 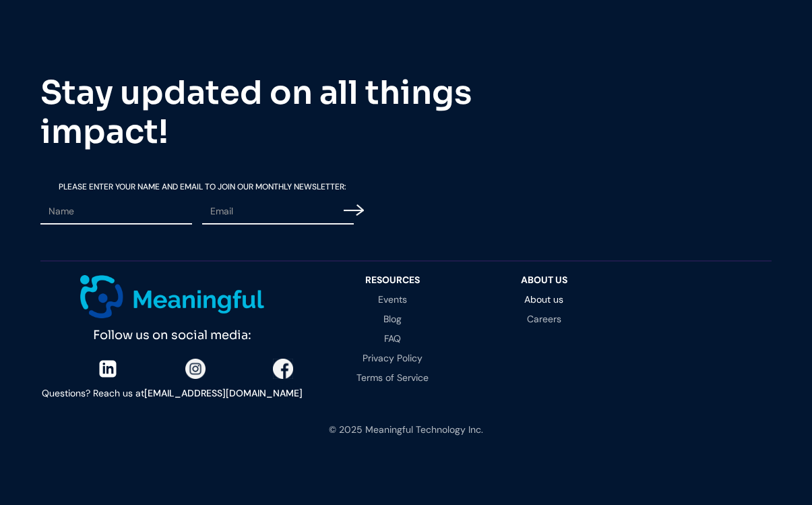 What do you see at coordinates (202, 207) in the screenshot?
I see `form: Email Form` at bounding box center [202, 207].